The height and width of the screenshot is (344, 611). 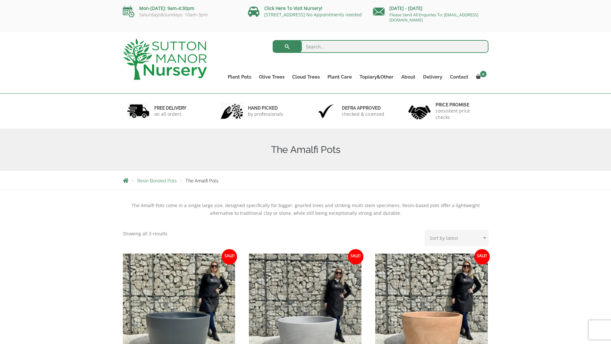 I want to click on span: 0, so click(x=483, y=74).